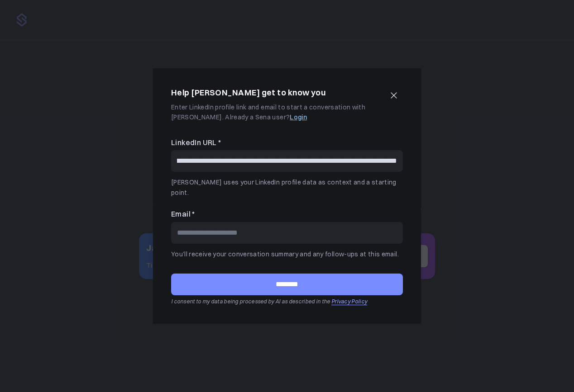  Describe the element at coordinates (251, 302) in the screenshot. I see `span: I consent to my data being processed by AI as described in the` at that location.